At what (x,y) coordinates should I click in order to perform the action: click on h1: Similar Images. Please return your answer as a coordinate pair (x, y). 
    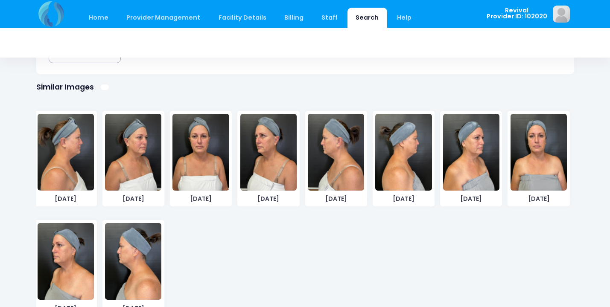
    Looking at the image, I should click on (65, 87).